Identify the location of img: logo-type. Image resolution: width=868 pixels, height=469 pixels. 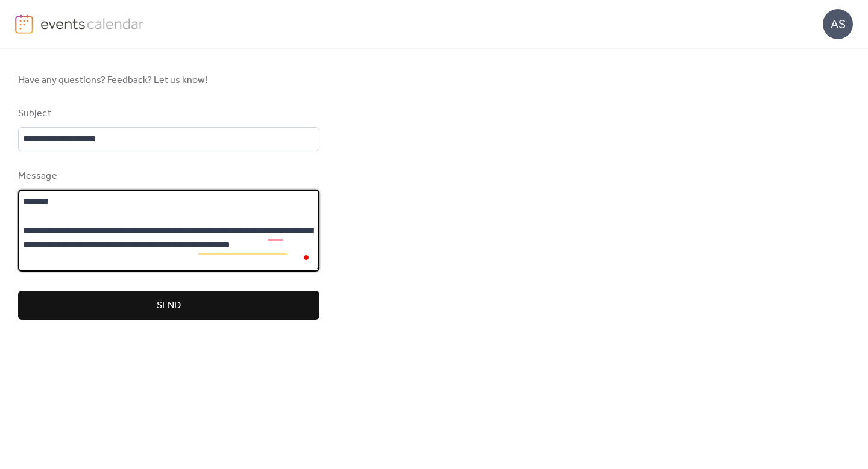
(93, 23).